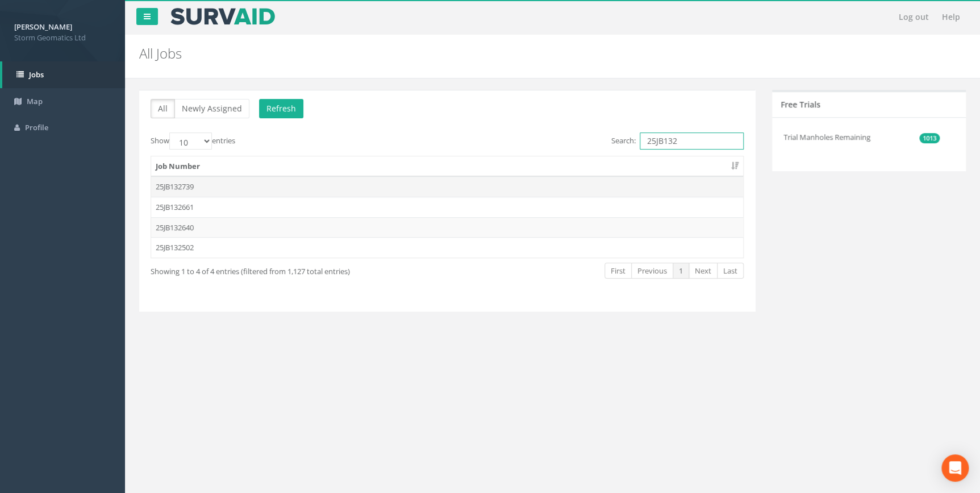 Image resolution: width=980 pixels, height=493 pixels. What do you see at coordinates (191, 141) in the screenshot?
I see `select: Showentries` at bounding box center [191, 141].